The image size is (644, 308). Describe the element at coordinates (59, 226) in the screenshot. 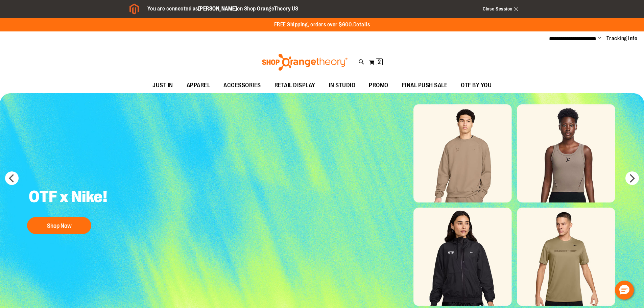

I see `button: Shop Now` at that location.